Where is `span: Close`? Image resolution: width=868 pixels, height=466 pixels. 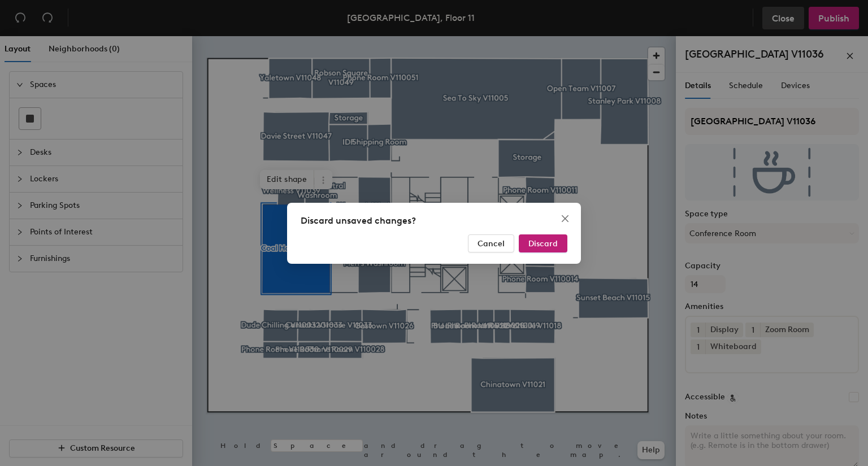 span: Close is located at coordinates (565, 219).